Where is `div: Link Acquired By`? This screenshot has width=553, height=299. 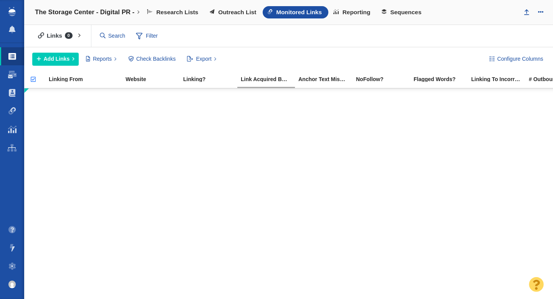
div: Link Acquired By is located at coordinates (269, 79).